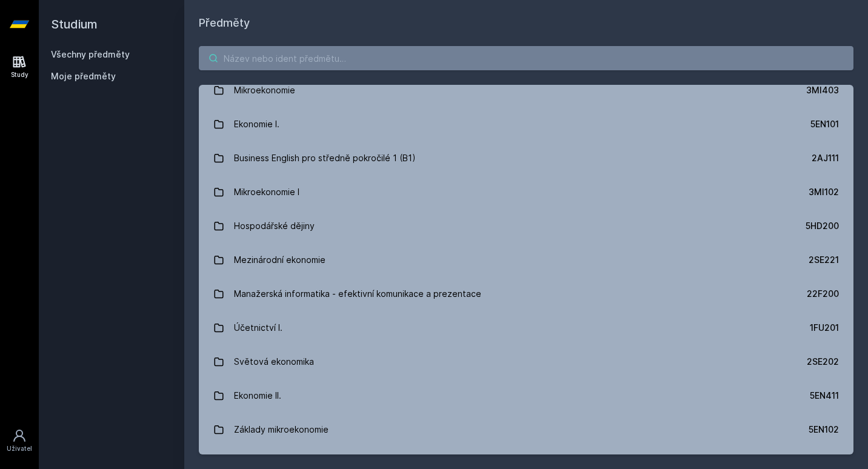 The image size is (868, 469). Describe the element at coordinates (526, 294) in the screenshot. I see `a: Manažerská informatika - efektivní komunikace a prezentace 22F200` at that location.